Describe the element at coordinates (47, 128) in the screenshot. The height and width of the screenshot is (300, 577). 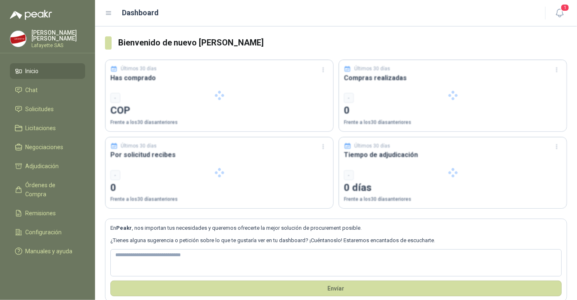
I see `a: Licitaciones` at that location.